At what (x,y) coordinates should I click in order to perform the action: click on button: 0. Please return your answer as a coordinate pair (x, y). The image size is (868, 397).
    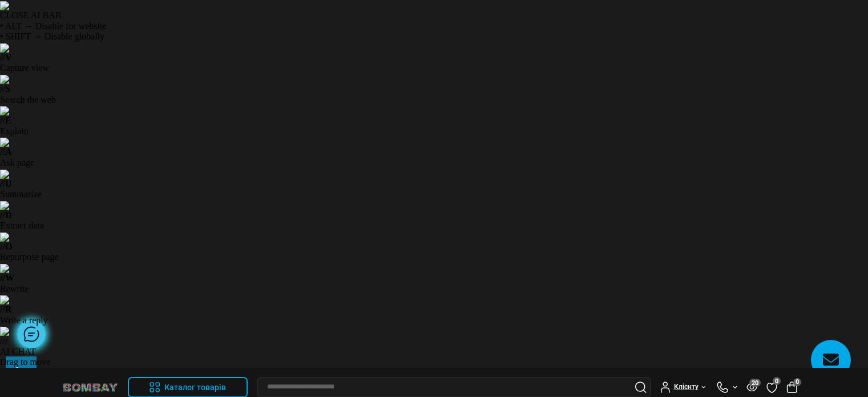
    Looking at the image, I should click on (792, 388).